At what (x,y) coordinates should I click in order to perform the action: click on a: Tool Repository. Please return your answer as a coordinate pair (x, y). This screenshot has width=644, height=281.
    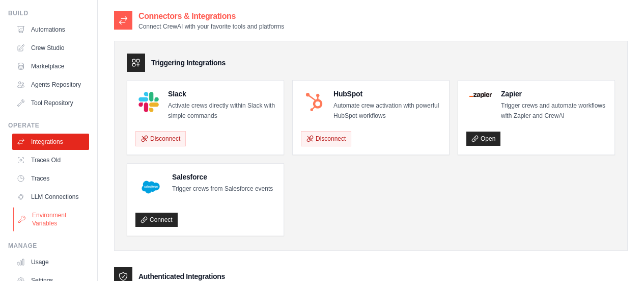
    Looking at the image, I should click on (50, 103).